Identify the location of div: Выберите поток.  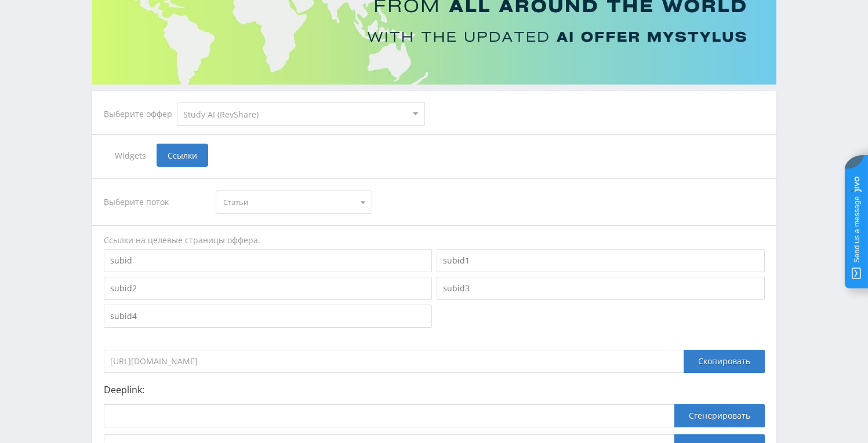
(154, 202).